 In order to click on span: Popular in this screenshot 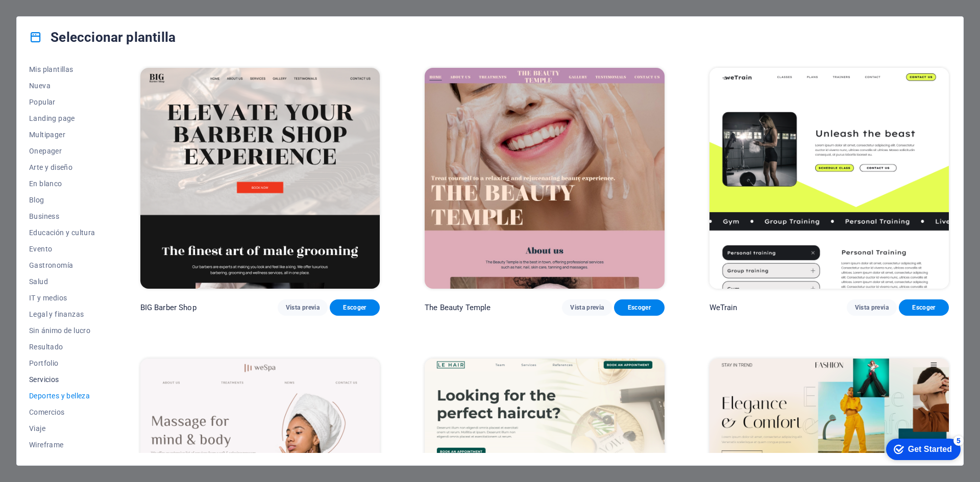, I will do `click(62, 102)`.